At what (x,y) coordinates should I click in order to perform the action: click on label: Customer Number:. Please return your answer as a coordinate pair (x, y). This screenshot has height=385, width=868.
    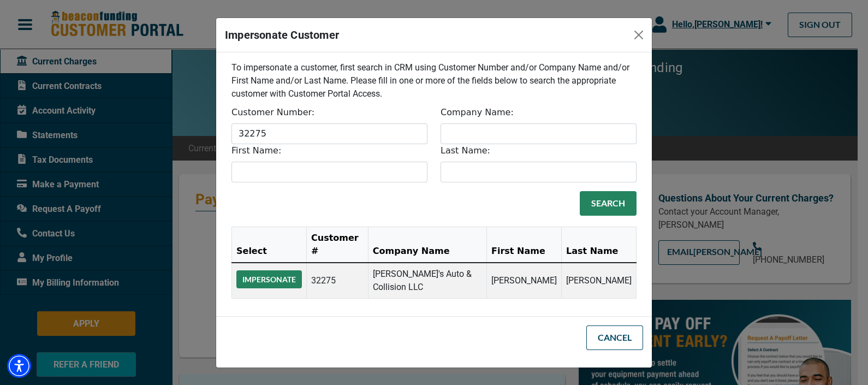
    Looking at the image, I should click on (273, 113).